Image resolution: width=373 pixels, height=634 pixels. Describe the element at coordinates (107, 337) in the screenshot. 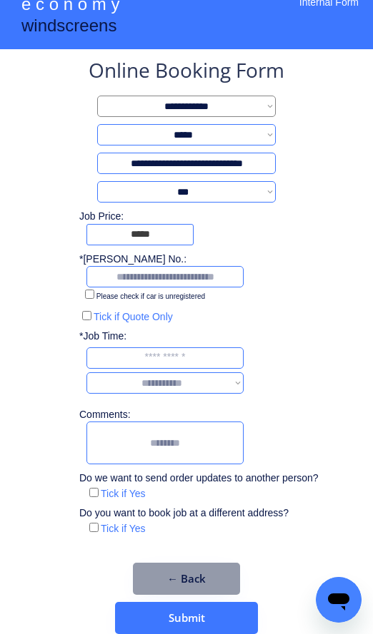

I see `div: *Job Time:` at that location.